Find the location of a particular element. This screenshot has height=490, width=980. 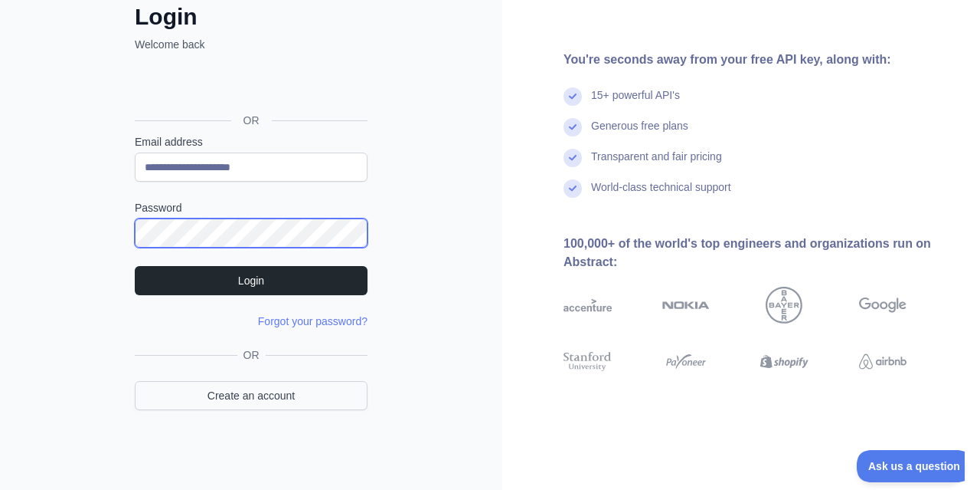

div: World-class technical support is located at coordinates (661, 195).